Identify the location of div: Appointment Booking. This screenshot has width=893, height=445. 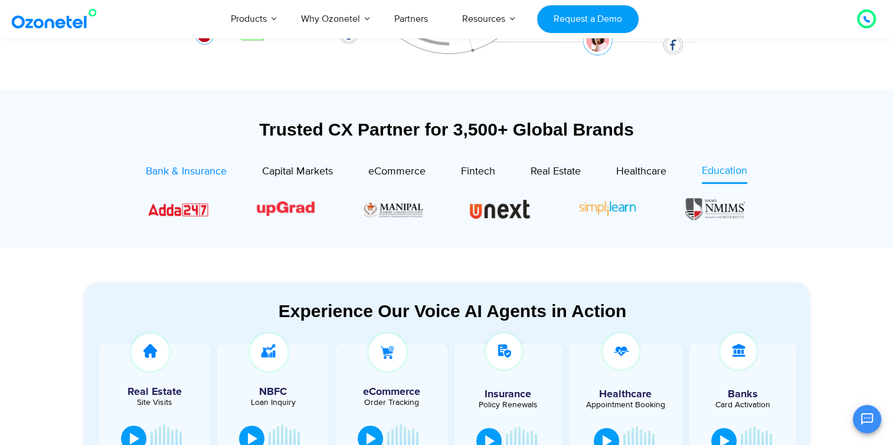
(625, 405).